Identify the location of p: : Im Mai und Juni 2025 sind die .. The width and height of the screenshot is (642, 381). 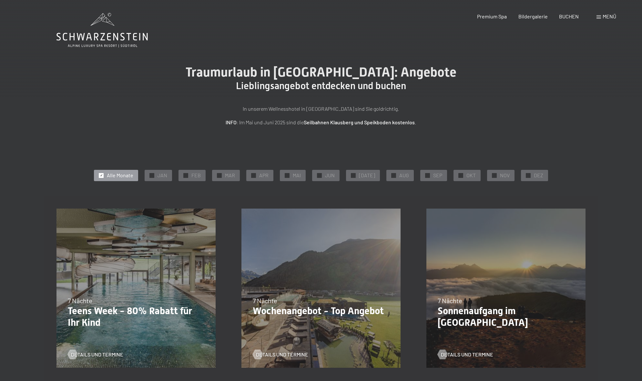
(321, 122).